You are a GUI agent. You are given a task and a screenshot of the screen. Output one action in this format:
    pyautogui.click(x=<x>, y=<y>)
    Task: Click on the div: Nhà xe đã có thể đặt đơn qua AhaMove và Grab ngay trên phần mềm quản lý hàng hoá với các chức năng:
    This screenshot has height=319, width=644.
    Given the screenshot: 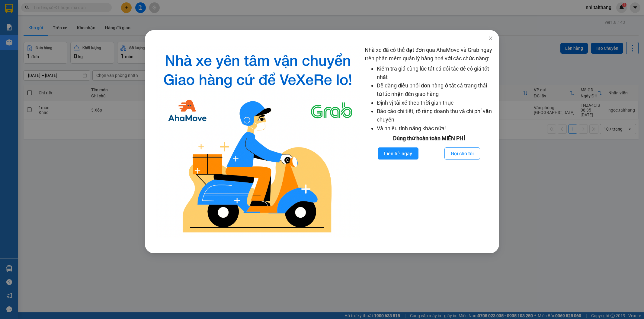 What is the action you would take?
    pyautogui.click(x=429, y=142)
    